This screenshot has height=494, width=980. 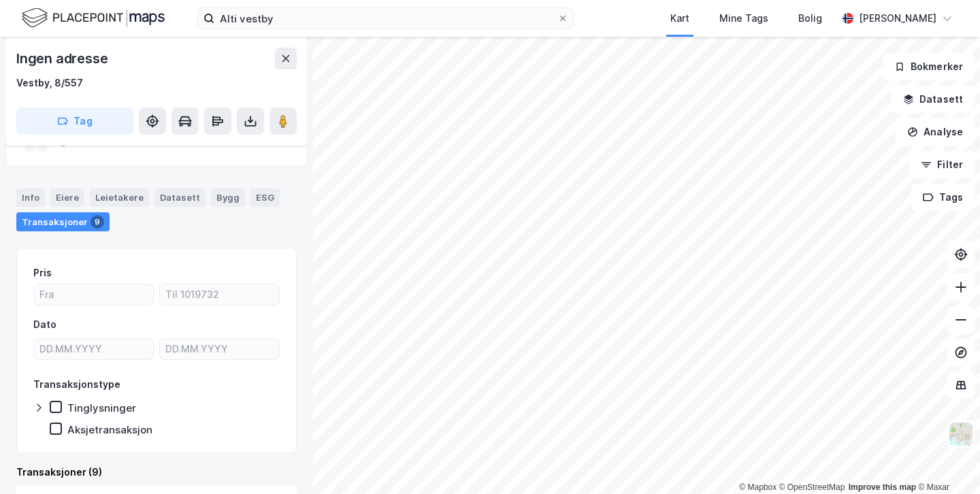 I want to click on div: Eiere, so click(x=67, y=198).